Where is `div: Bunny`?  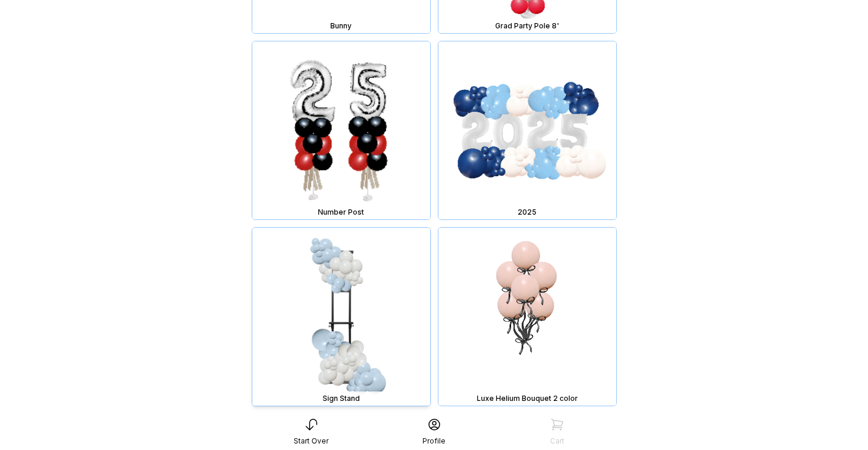
div: Bunny is located at coordinates (341, 26).